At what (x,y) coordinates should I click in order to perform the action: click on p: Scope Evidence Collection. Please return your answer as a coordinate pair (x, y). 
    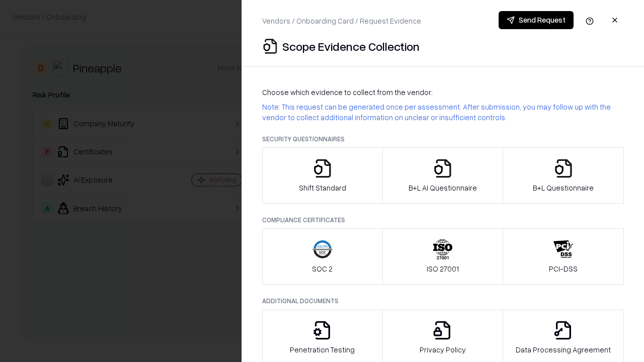
    Looking at the image, I should click on (350, 46).